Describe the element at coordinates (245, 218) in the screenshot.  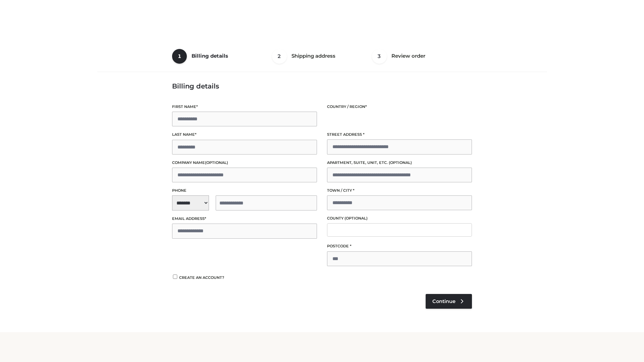
I see `label: Email address` at that location.